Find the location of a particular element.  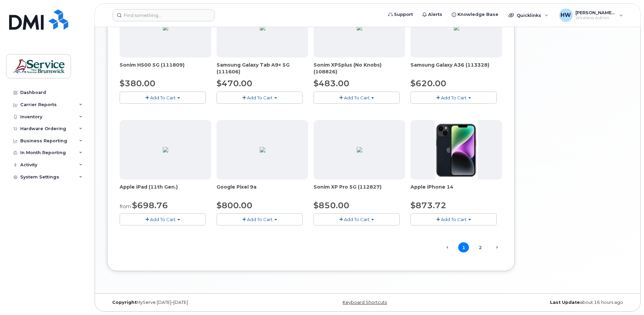

span: $873.72 is located at coordinates (429, 205).